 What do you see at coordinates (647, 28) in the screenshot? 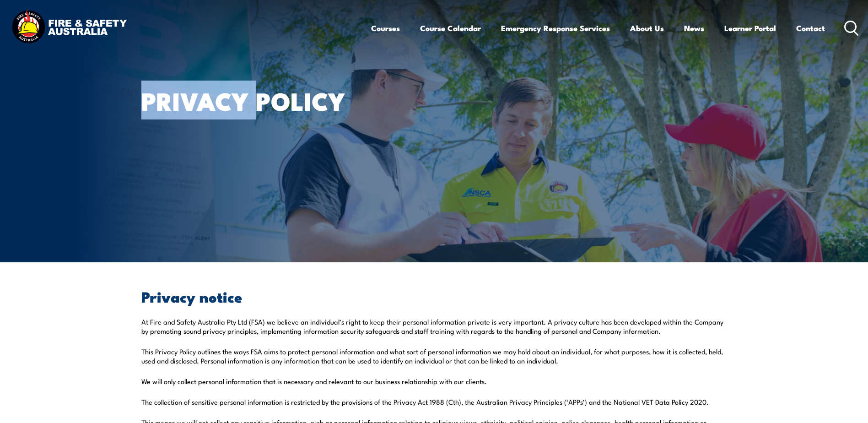
I see `a: About Us` at bounding box center [647, 28].